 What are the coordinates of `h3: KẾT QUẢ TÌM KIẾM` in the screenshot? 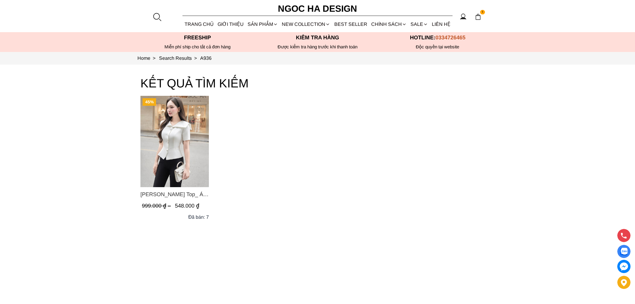 It's located at (317, 83).